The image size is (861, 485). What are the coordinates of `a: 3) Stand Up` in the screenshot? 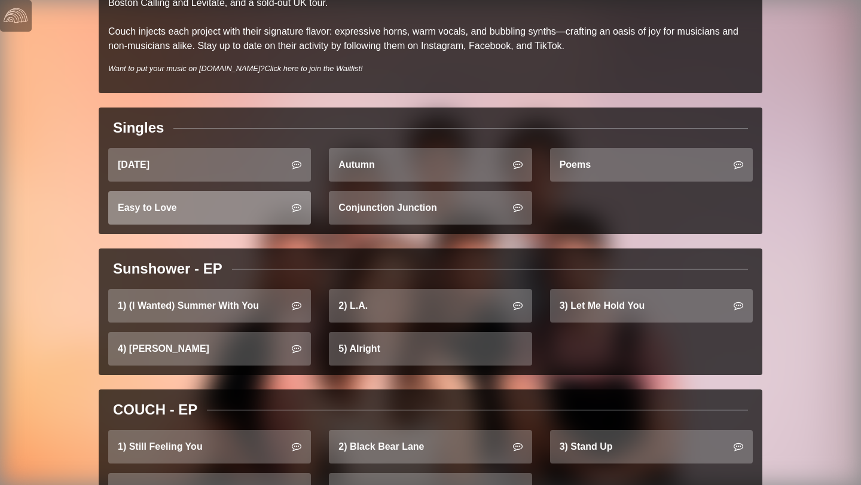 It's located at (651, 447).